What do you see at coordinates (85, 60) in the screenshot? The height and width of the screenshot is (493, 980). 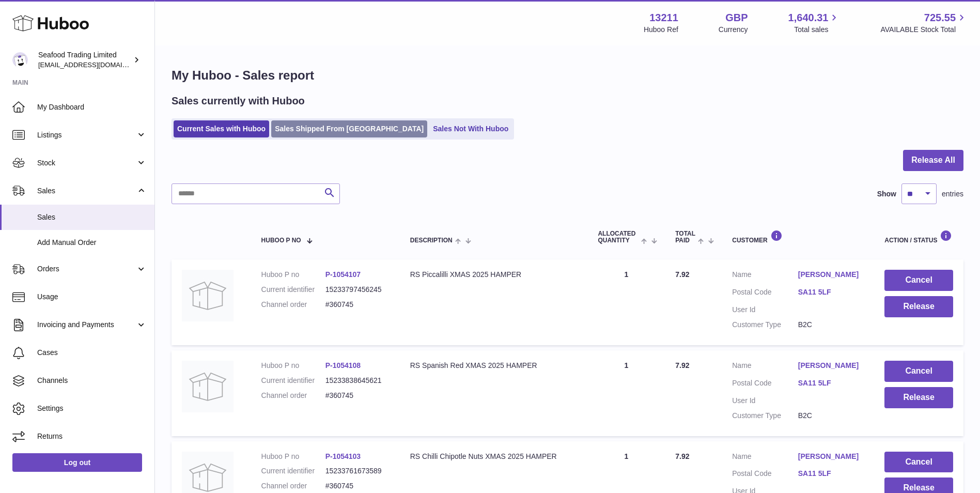 I see `div: Seafood Trading Limited` at bounding box center [85, 60].